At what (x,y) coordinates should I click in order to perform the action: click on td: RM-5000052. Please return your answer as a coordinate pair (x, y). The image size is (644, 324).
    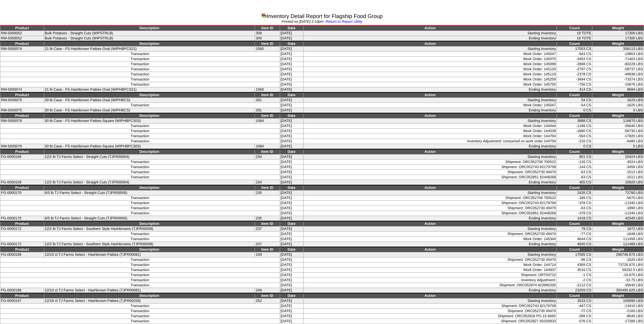
    Looking at the image, I should click on (22, 38).